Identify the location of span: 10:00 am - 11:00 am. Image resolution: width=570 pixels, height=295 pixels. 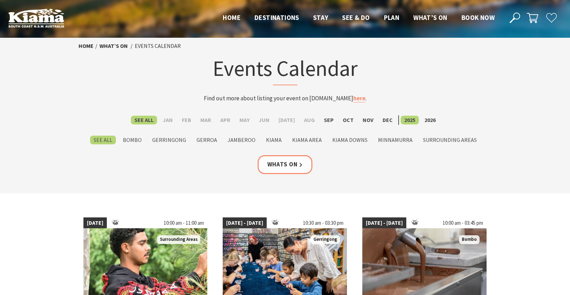
(184, 223).